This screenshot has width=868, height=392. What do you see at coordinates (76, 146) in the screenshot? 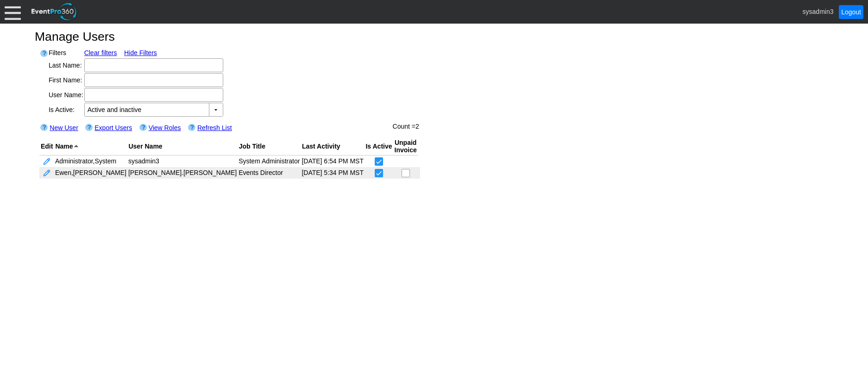
I see `img: arrowup.gif` at bounding box center [76, 146].